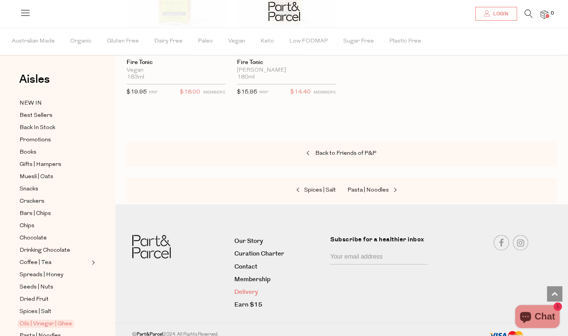 The image size is (568, 336). What do you see at coordinates (279, 241) in the screenshot?
I see `a: Our Story` at bounding box center [279, 241].